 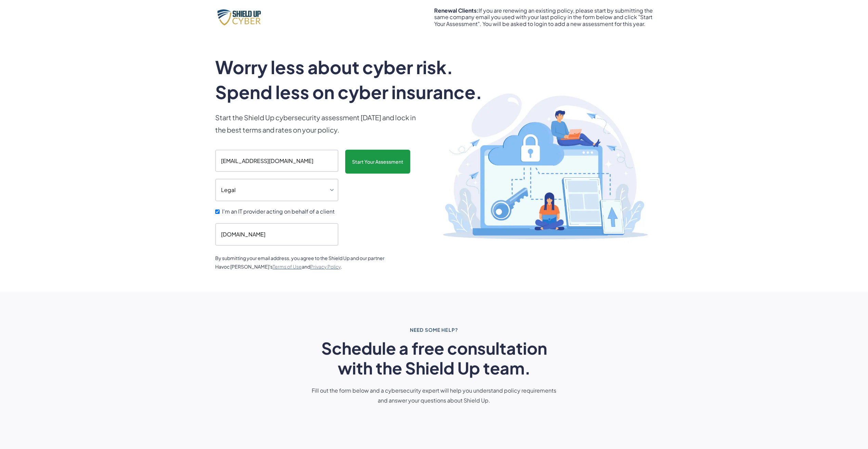 I want to click on span: Privacy Policy, so click(x=325, y=267).